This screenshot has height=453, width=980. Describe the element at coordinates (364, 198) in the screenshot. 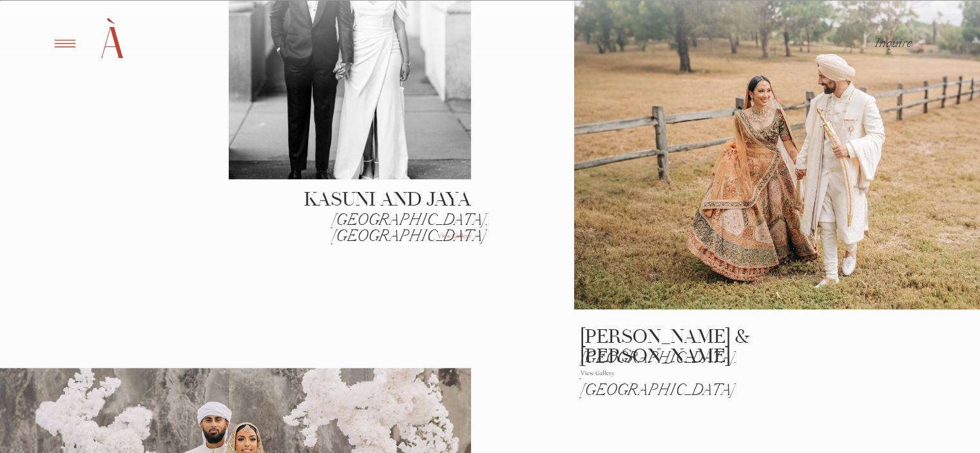

I see `h2: Kasuni and Jaya` at that location.